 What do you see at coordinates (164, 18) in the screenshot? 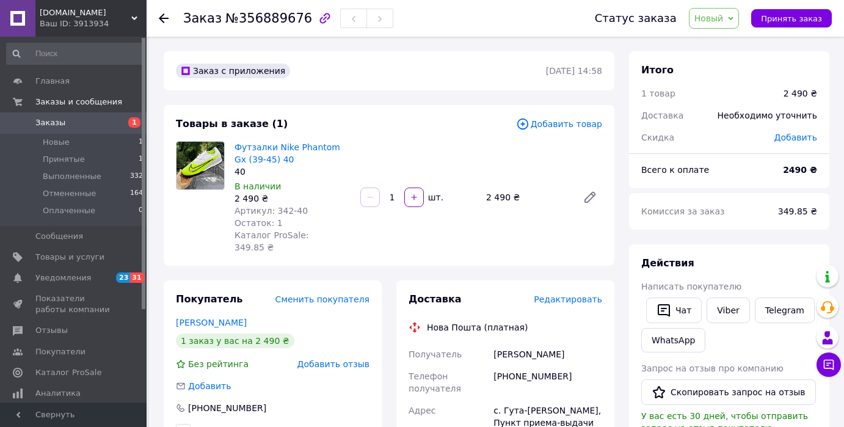
I see `div: Вернуться назад` at bounding box center [164, 18].